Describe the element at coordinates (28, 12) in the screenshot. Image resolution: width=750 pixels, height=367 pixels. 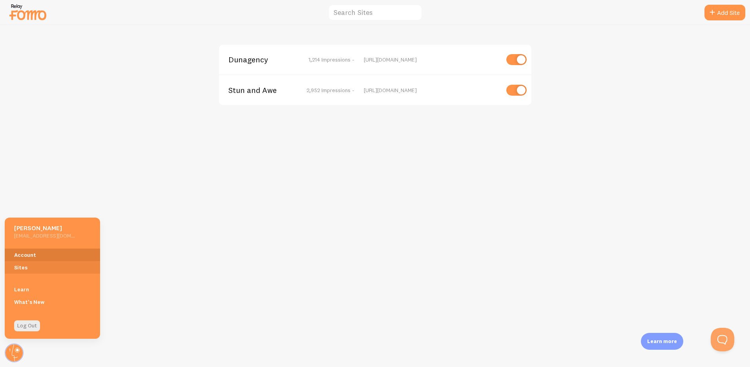
I see `img: fomo-relay-logo-orange.svg` at that location.